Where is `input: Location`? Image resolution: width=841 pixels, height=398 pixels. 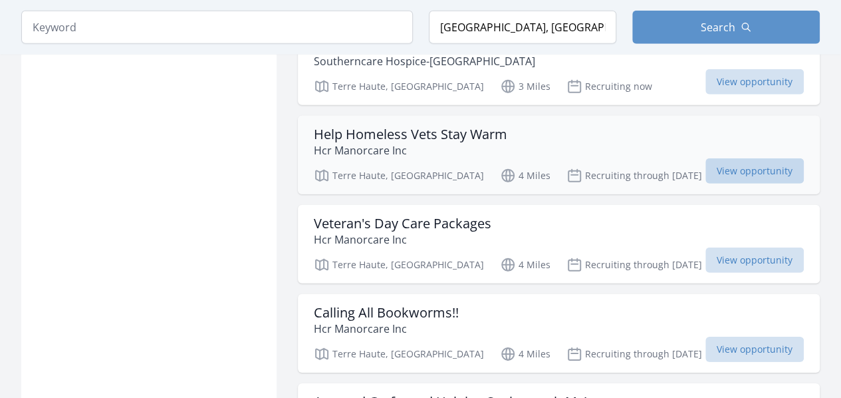
input: Location is located at coordinates (523, 27).